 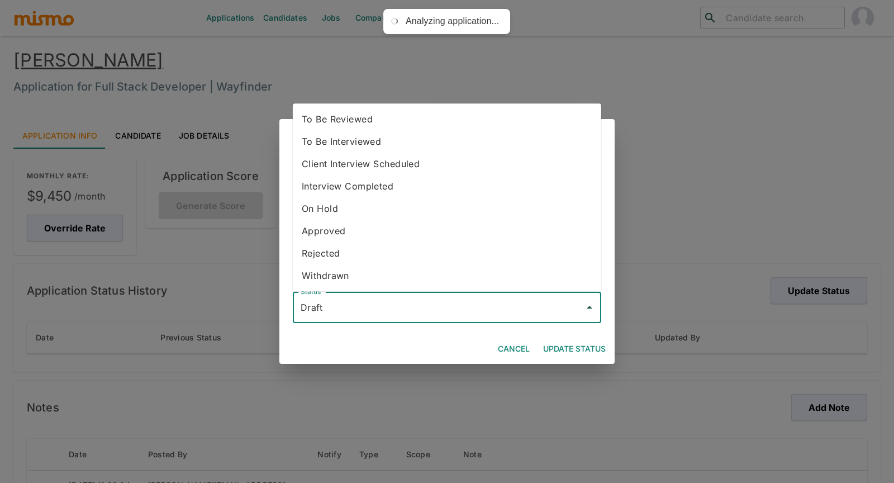 I want to click on li: Rejected, so click(x=447, y=253).